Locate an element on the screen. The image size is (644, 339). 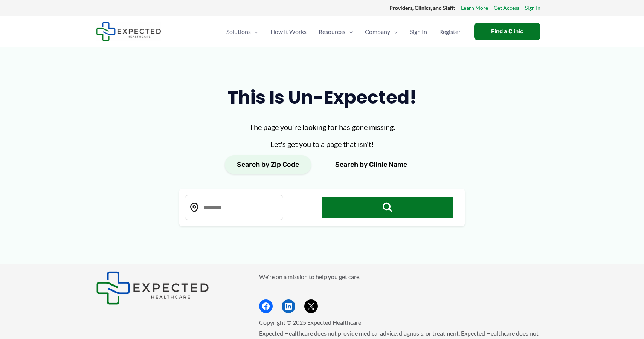
aside: Footer Widget 2 is located at coordinates (404, 292).